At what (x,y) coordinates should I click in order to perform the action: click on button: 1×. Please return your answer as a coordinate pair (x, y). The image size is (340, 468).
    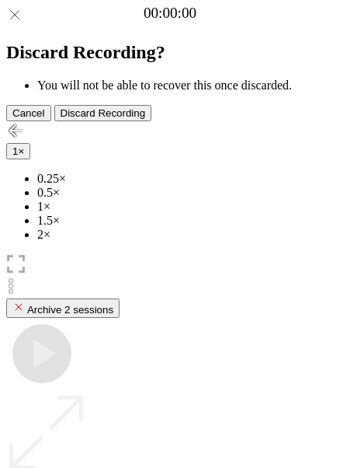
    Looking at the image, I should click on (18, 151).